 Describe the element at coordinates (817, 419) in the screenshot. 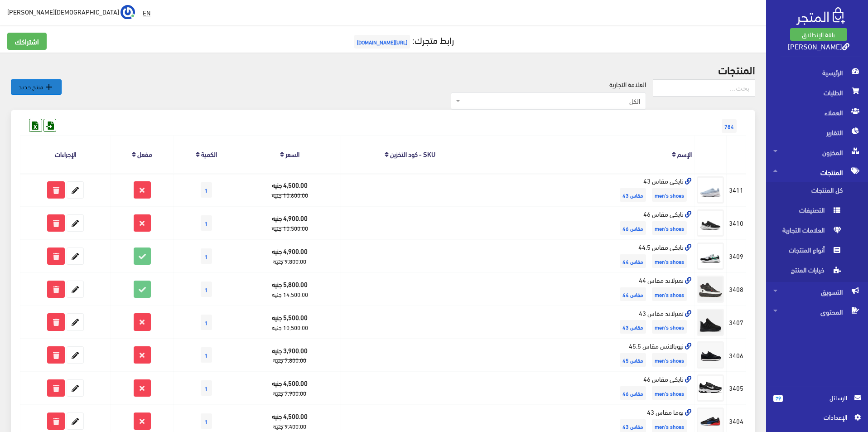

I see `a: اﻹعدادات` at that location.